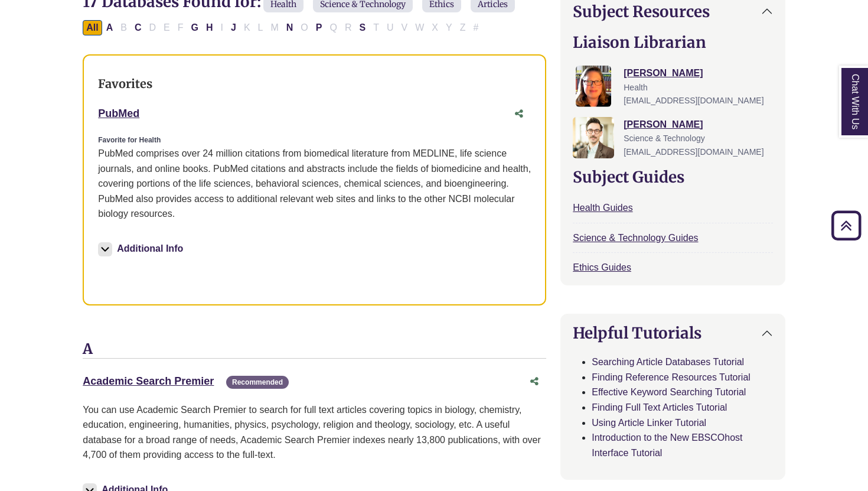  I want to click on h3: A, so click(314, 350).